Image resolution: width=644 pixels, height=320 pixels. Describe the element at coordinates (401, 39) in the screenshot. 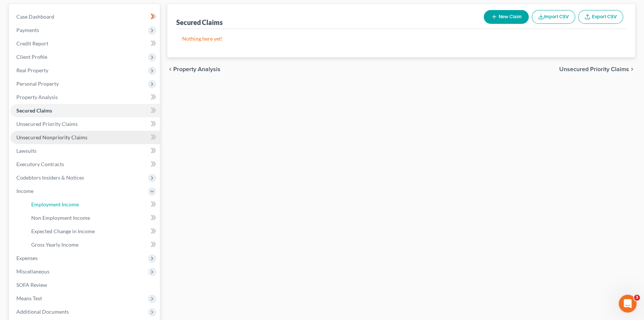

I see `p: Nothing here yet!` at that location.